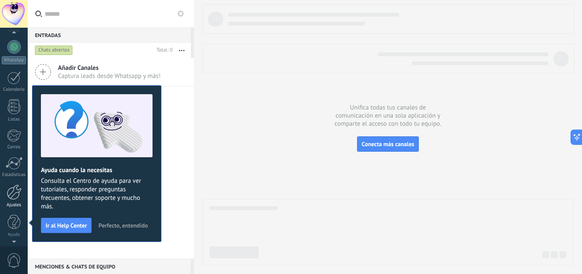  Describe the element at coordinates (66, 226) in the screenshot. I see `button: Ir al Help Center` at that location.